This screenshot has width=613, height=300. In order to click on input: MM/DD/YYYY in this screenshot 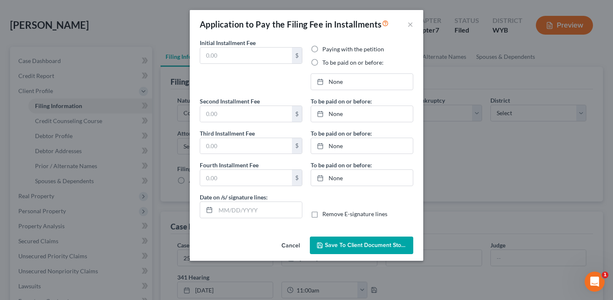, I will do `click(259, 210)`.